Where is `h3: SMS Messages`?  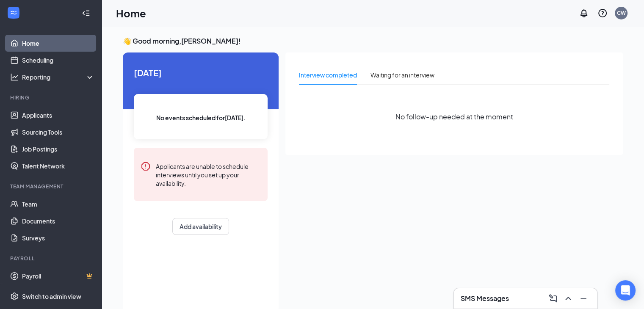
h3: SMS Messages is located at coordinates (485, 298).